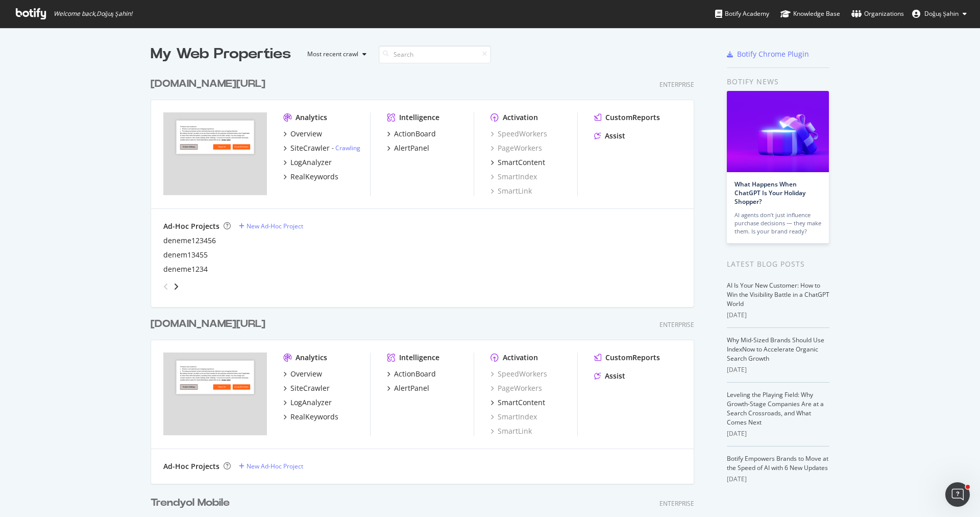  Describe the element at coordinates (192, 502) in the screenshot. I see `a: Trendyol Mobile` at that location.